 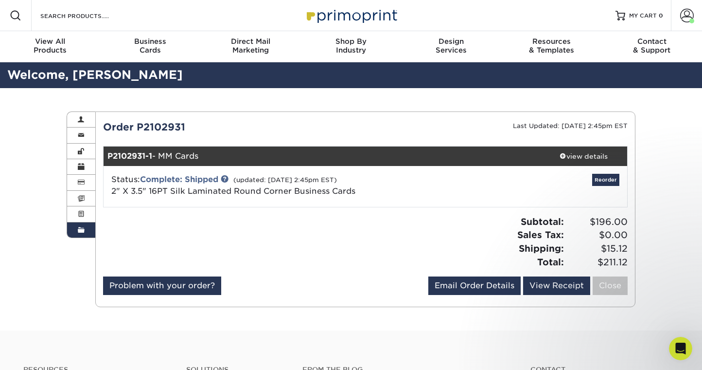 I want to click on strong: Subtotal:, so click(x=542, y=221).